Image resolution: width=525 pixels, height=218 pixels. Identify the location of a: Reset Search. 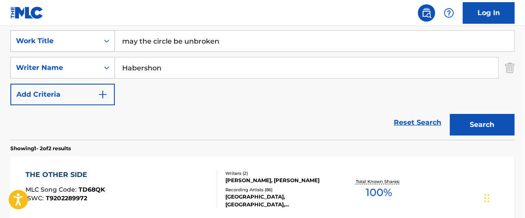
(418, 123).